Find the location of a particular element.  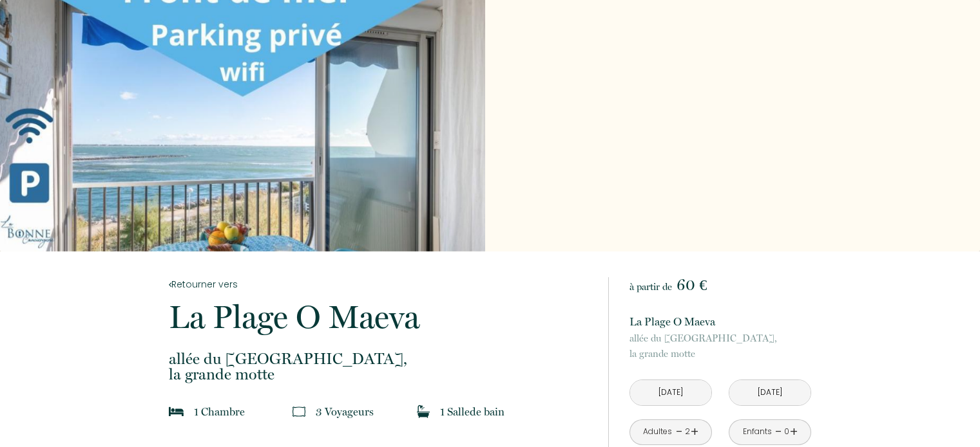

input: Arrivée is located at coordinates (671, 393).